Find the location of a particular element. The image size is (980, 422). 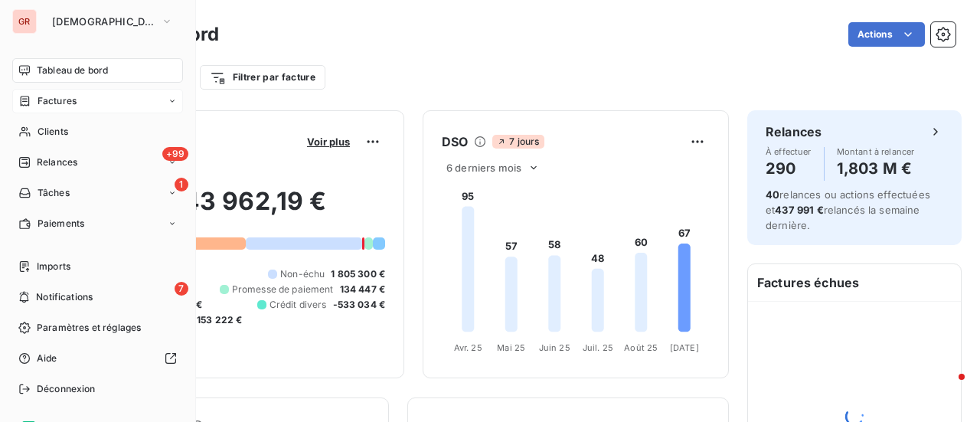

span: Factures is located at coordinates (57, 101).